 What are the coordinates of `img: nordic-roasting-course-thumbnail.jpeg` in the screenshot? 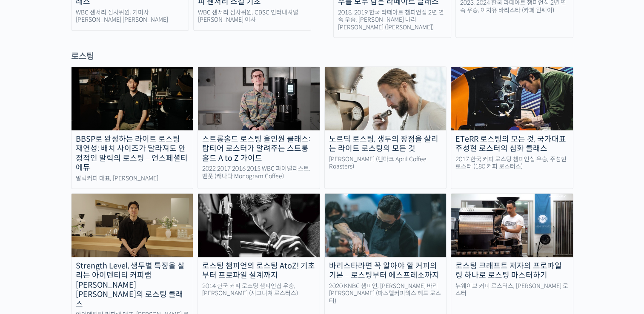 It's located at (386, 98).